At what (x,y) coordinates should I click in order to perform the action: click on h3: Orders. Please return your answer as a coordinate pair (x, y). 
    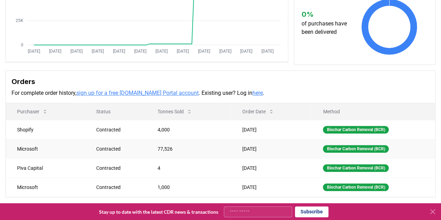
    Looking at the image, I should click on (220, 82).